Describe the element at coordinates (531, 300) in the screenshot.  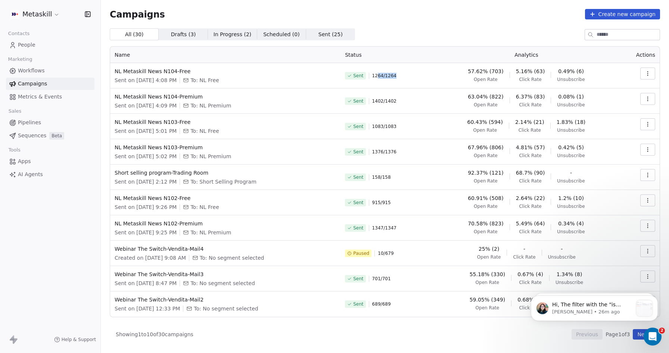
I see `span: 0.68% (4)` at that location.